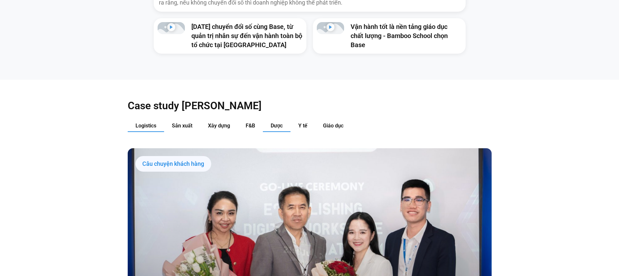 The height and width of the screenshot is (276, 619). Describe the element at coordinates (173, 164) in the screenshot. I see `div: Câu chuyện khách hàng` at that location.